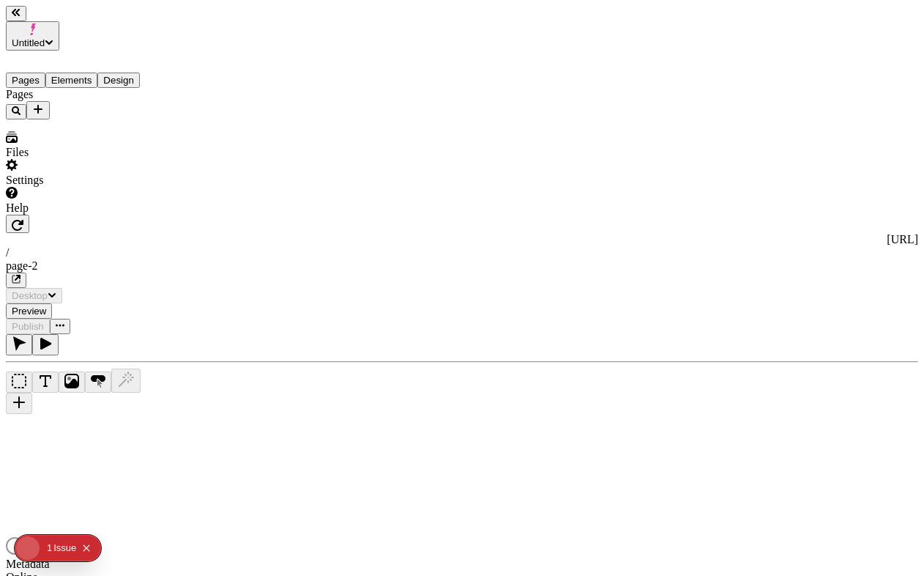  Describe the element at coordinates (30, 295) in the screenshot. I see `span: Desktop` at that location.